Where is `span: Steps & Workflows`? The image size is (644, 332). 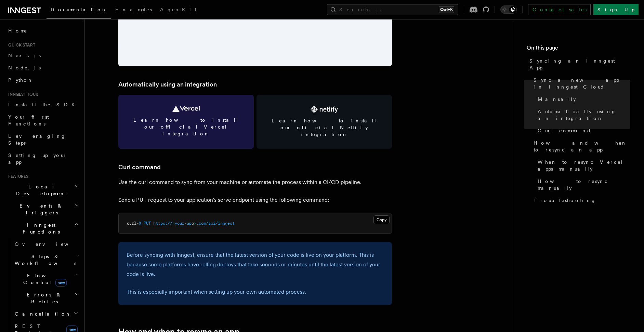 span: Steps & Workflows is located at coordinates (44, 260).